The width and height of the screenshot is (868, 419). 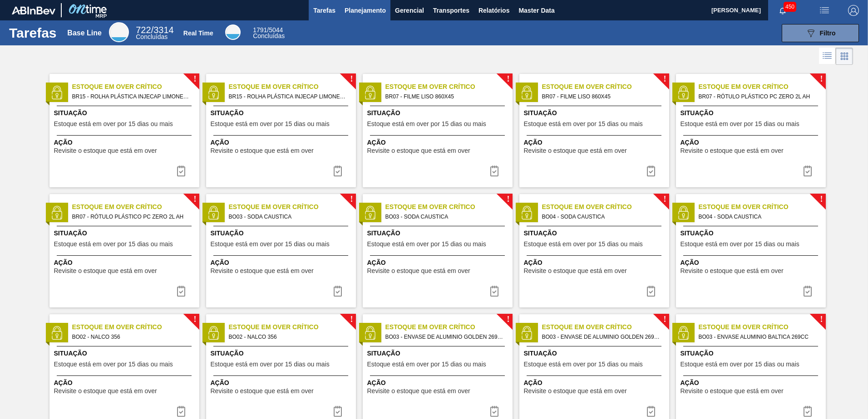 What do you see at coordinates (451, 10) in the screenshot?
I see `span: Transportes` at bounding box center [451, 10].